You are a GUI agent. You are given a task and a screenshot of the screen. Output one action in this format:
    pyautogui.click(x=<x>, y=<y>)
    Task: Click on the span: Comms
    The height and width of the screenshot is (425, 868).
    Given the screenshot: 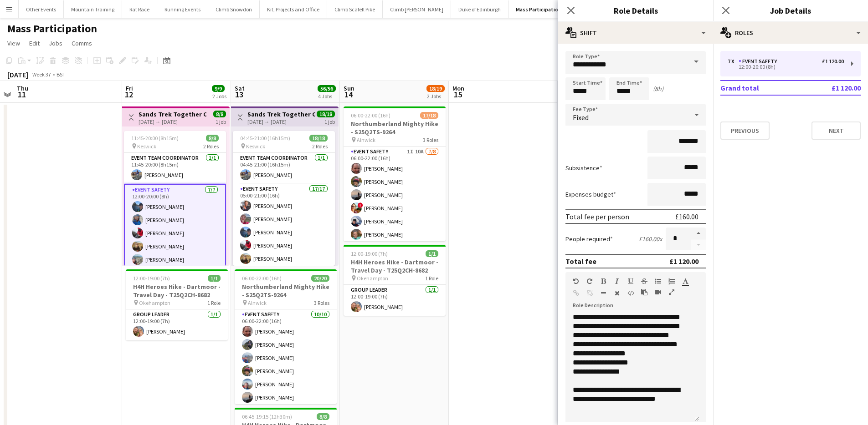 What is the action you would take?
    pyautogui.click(x=82, y=43)
    